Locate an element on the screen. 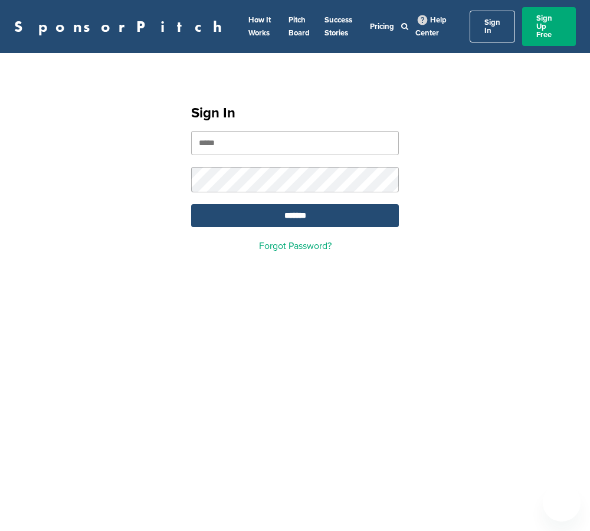  a: Success Stories is located at coordinates (338, 27).